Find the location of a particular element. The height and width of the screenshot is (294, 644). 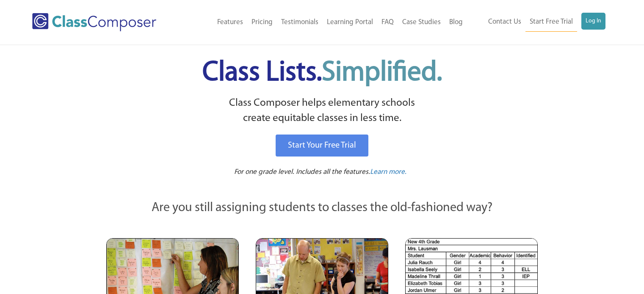

a: Start Free Trial is located at coordinates (551, 22).